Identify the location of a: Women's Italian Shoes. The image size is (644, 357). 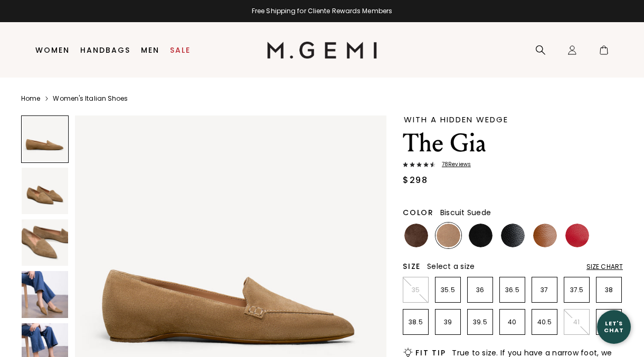
(90, 99).